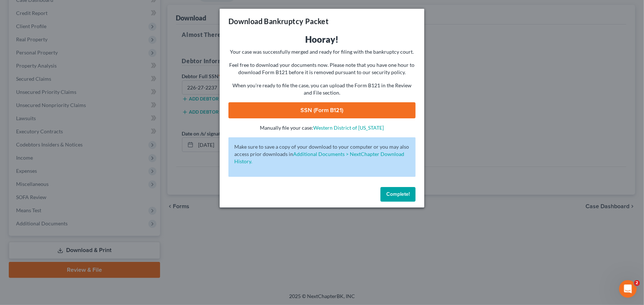 The image size is (644, 305). What do you see at coordinates (322, 110) in the screenshot?
I see `a: SSN (Form B121)` at bounding box center [322, 110].